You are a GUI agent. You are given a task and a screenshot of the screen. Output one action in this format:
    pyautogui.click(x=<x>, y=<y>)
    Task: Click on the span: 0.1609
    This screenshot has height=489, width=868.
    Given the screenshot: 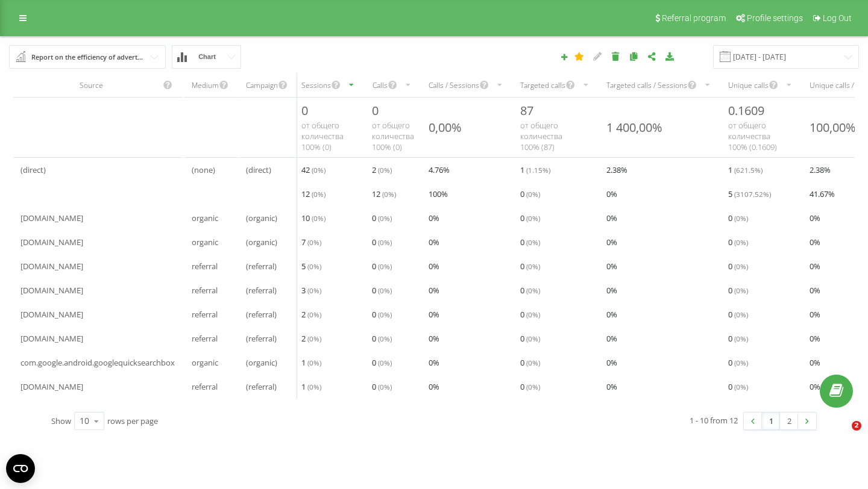 What is the action you would take?
    pyautogui.click(x=746, y=110)
    